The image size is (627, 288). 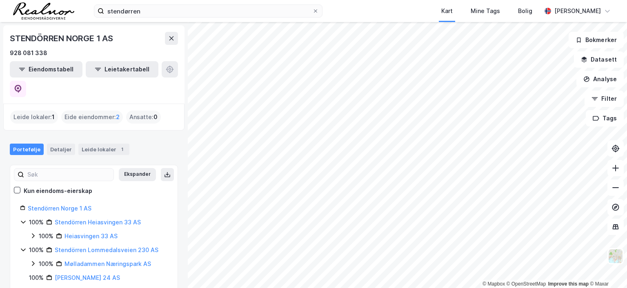 What do you see at coordinates (122, 149) in the screenshot?
I see `div: 1` at bounding box center [122, 149].